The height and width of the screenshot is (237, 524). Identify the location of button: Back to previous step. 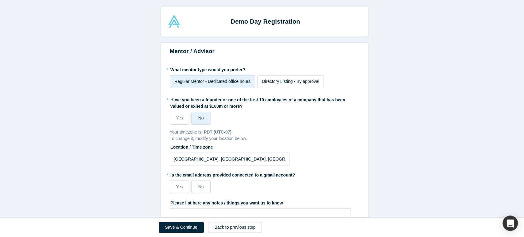
(235, 227).